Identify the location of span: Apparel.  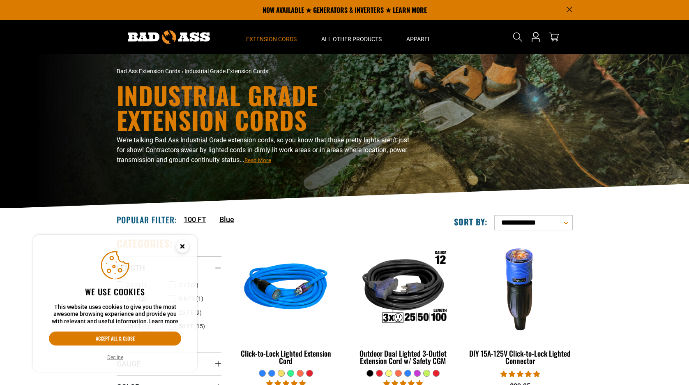
(419, 39).